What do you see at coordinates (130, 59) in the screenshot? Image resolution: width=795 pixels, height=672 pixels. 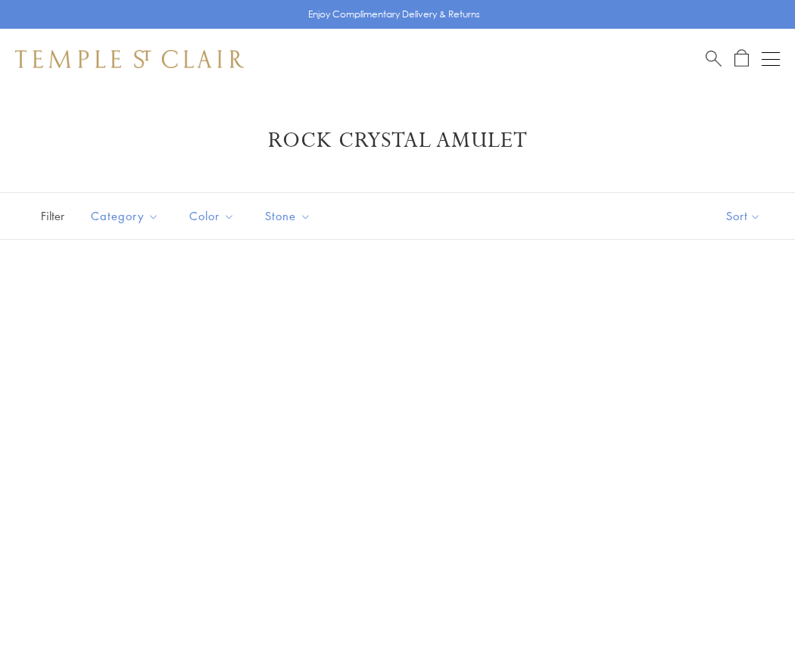 I see `img: Temple St. Clair` at bounding box center [130, 59].